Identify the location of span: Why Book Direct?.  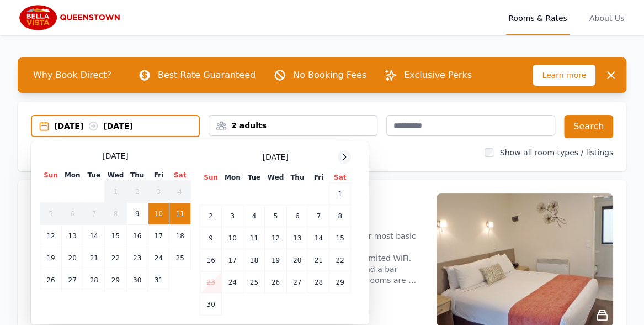
(72, 75).